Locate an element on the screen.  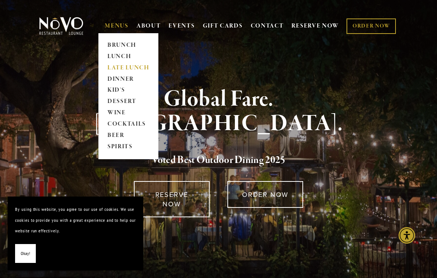
button: Okay! is located at coordinates (25, 253).